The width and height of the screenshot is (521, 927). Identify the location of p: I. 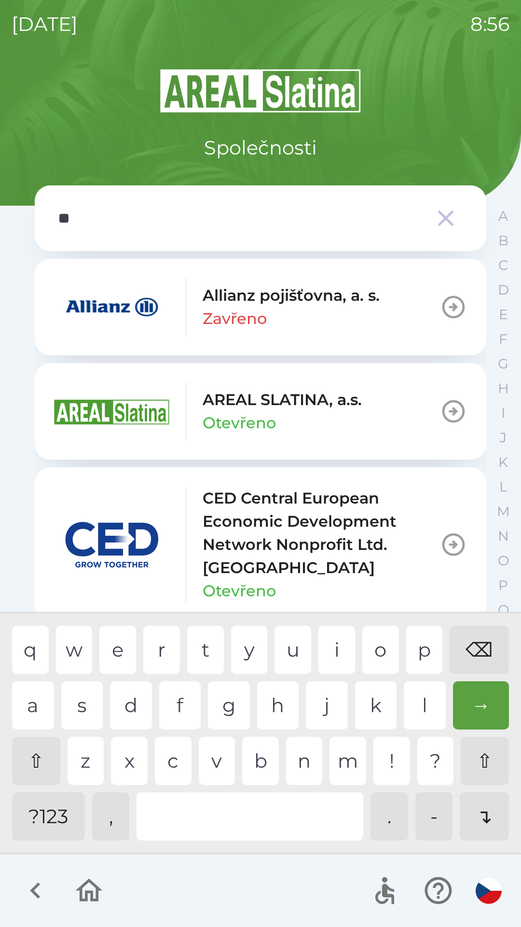
(504, 413).